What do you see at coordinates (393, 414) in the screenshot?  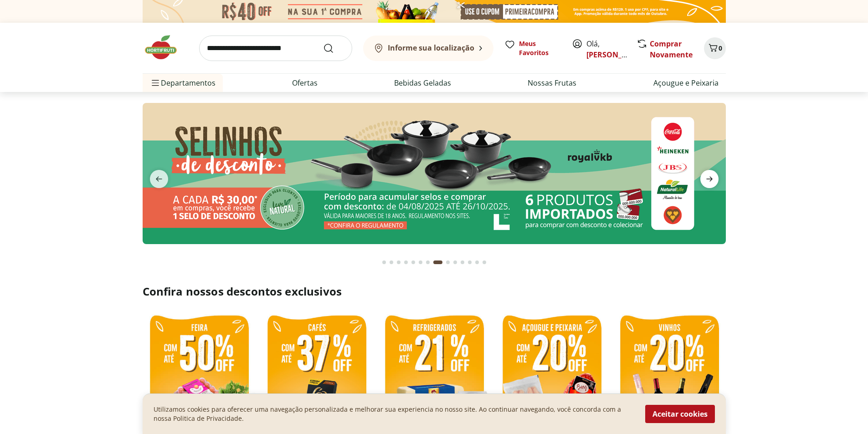 I see `p: Utilizamos cookies para oferecer uma navegação personalizada e melhorar sua experiencia no nosso ...` at bounding box center [393, 414].